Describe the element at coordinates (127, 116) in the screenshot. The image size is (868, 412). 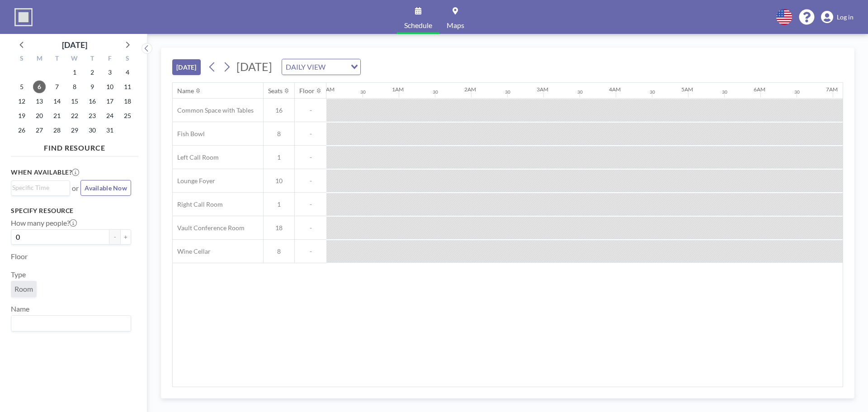
I see `span: Saturday, October 25, 2025` at that location.